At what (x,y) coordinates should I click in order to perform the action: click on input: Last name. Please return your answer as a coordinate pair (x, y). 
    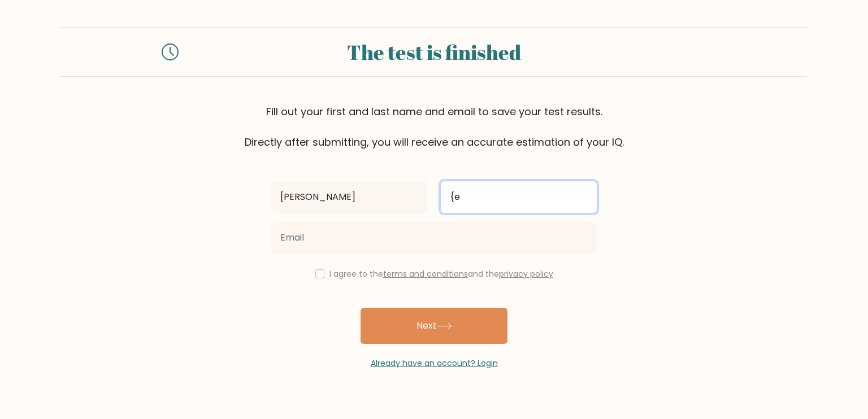
    Looking at the image, I should click on (519, 197).